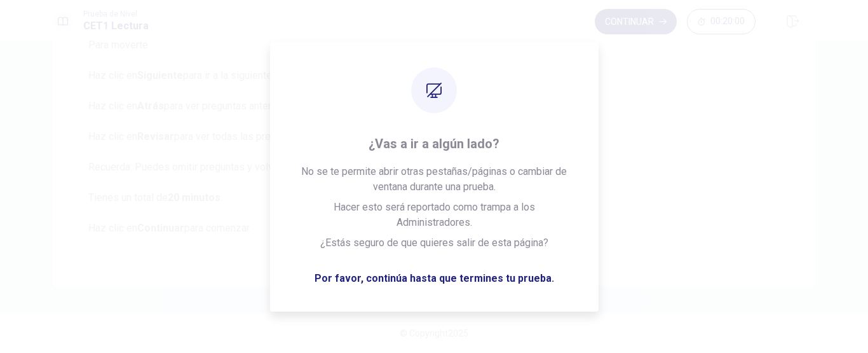 This screenshot has height=353, width=868. What do you see at coordinates (434, 333) in the screenshot?
I see `span: © Copyright 2025` at bounding box center [434, 333].